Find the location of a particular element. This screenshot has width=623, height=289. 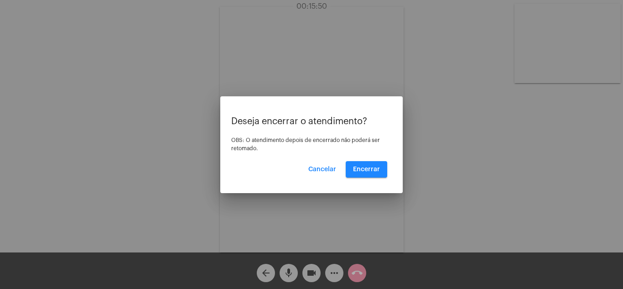

span: Encerrar is located at coordinates (366, 169).